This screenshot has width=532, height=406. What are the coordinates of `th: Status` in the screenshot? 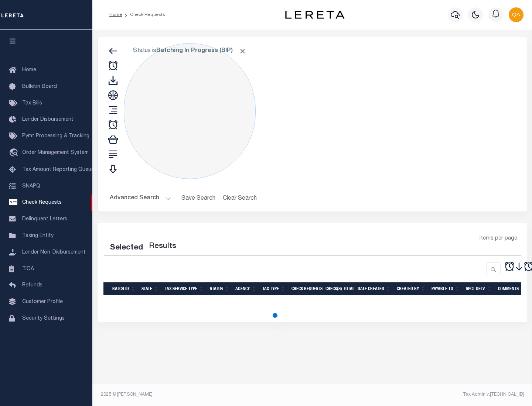 It's located at (219, 288).